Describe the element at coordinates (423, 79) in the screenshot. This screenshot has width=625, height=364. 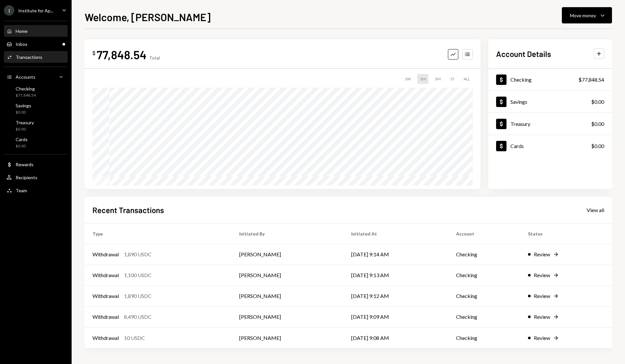
I see `div: 1M` at that location.